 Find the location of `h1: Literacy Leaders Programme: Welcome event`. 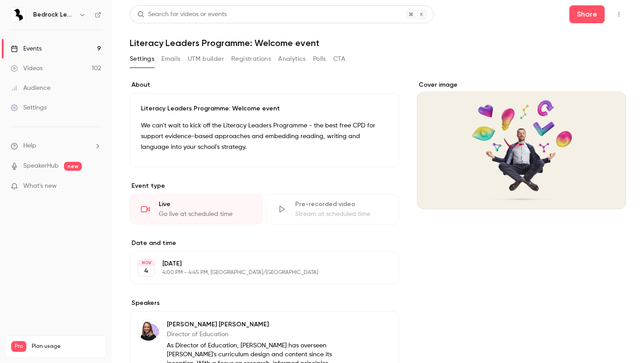

h1: Literacy Leaders Programme: Welcome event is located at coordinates (378, 43).